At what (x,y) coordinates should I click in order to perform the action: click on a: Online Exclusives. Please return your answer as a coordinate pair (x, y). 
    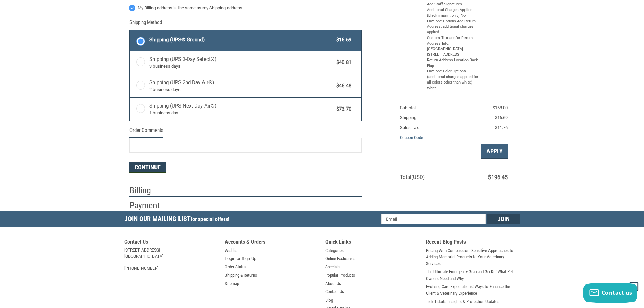
    Looking at the image, I should click on (340, 259).